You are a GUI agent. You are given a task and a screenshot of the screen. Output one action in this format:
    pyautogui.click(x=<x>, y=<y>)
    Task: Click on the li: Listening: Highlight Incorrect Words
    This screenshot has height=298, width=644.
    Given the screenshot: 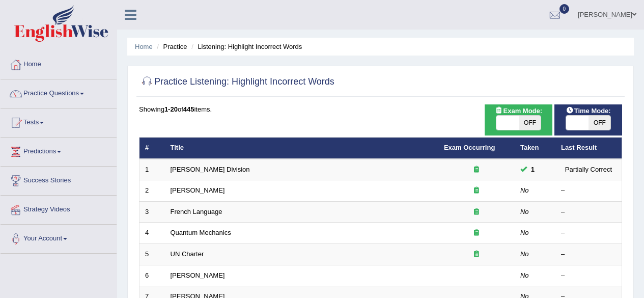 What is the action you would take?
    pyautogui.click(x=245, y=46)
    